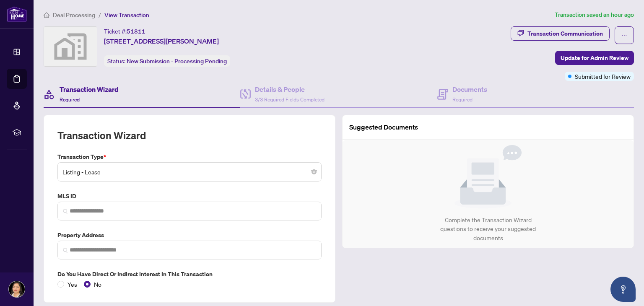 Image resolution: width=644 pixels, height=306 pixels. What do you see at coordinates (488, 229) in the screenshot?
I see `div: Complete the Transaction Wizard questions to receive your suggested documents` at bounding box center [488, 229].